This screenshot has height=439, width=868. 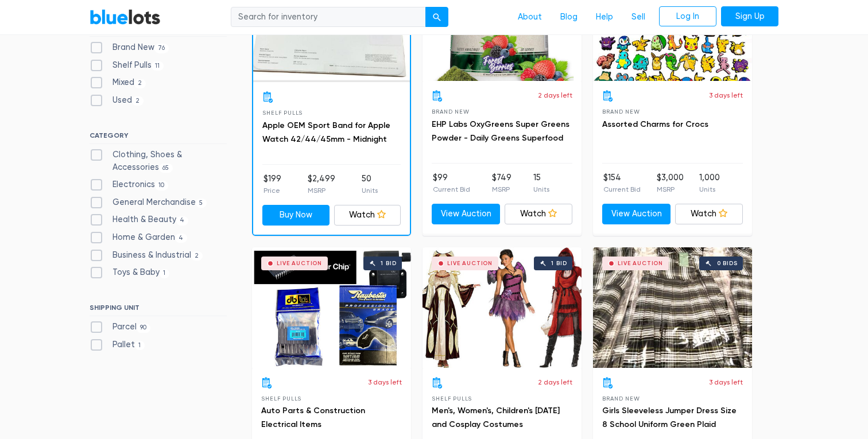 I want to click on a: About, so click(x=530, y=17).